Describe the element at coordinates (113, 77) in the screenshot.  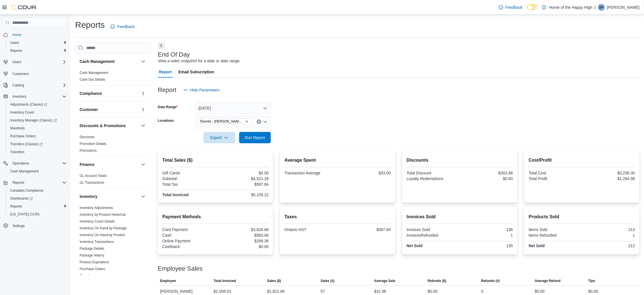
I see `div: Cash Management` at that location.